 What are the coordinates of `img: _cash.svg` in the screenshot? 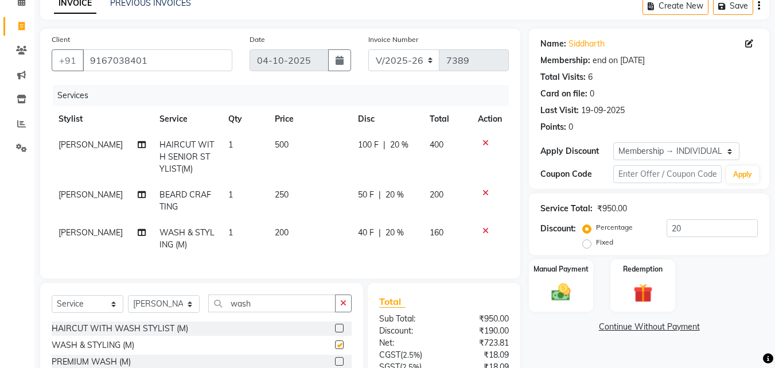 It's located at (561, 292).